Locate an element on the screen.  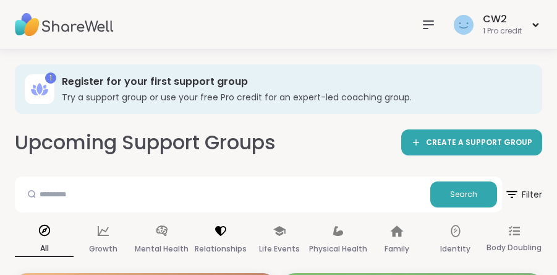
p: Physical Health is located at coordinates (338, 249).